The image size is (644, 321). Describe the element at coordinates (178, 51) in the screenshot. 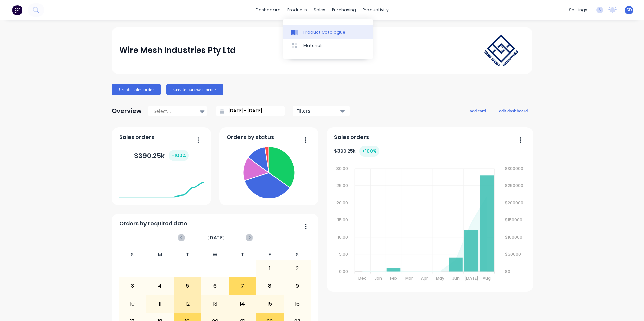

I see `div: Wire Mesh Industries Pty Ltd` at that location.